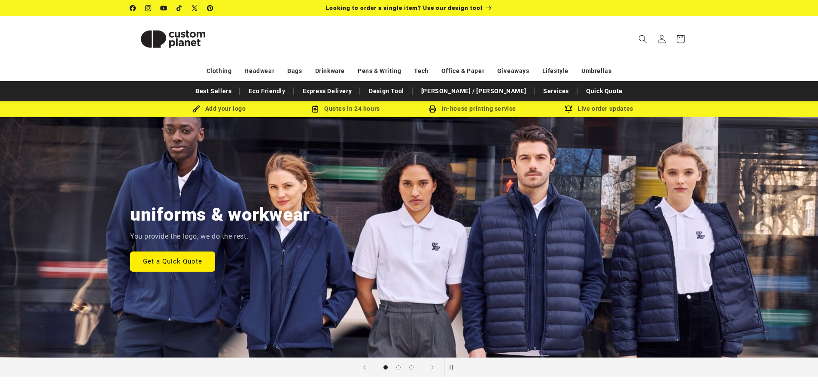 The height and width of the screenshot is (391, 818). I want to click on button: Load slide 1 of 3, so click(385, 367).